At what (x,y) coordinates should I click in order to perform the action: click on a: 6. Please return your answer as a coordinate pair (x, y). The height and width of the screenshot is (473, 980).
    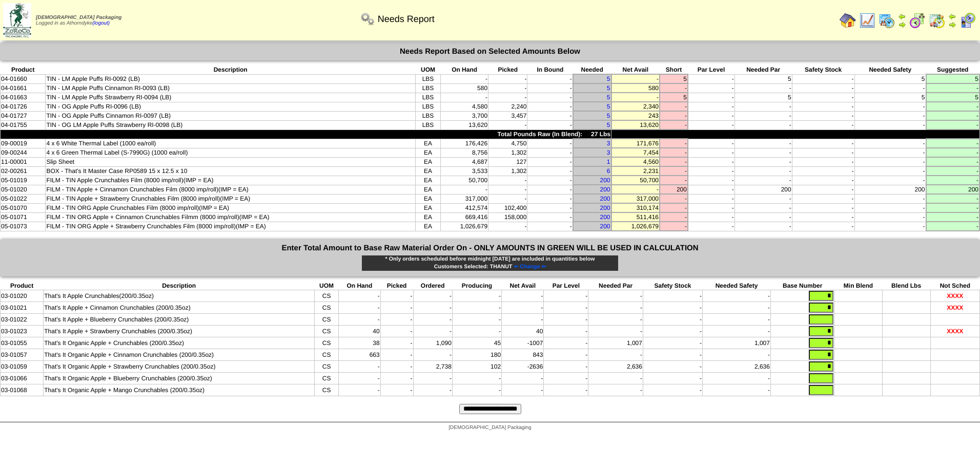
    Looking at the image, I should click on (609, 171).